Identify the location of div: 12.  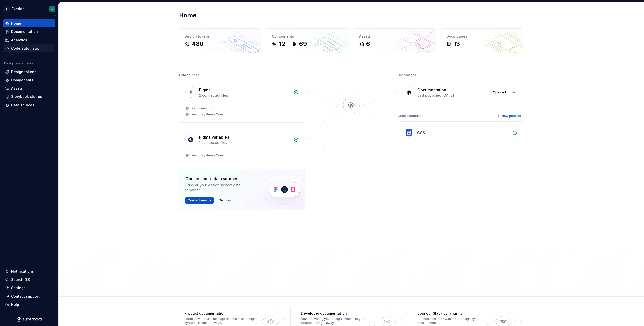
(282, 44).